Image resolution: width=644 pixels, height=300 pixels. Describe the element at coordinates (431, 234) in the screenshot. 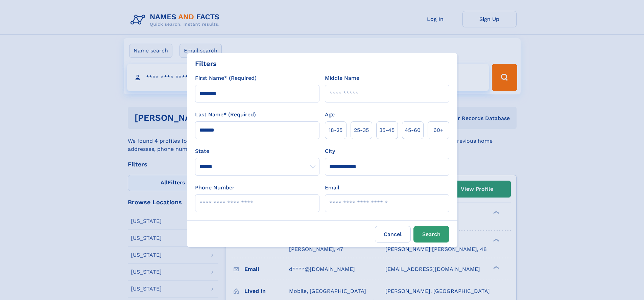

I see `button: Search` at that location.